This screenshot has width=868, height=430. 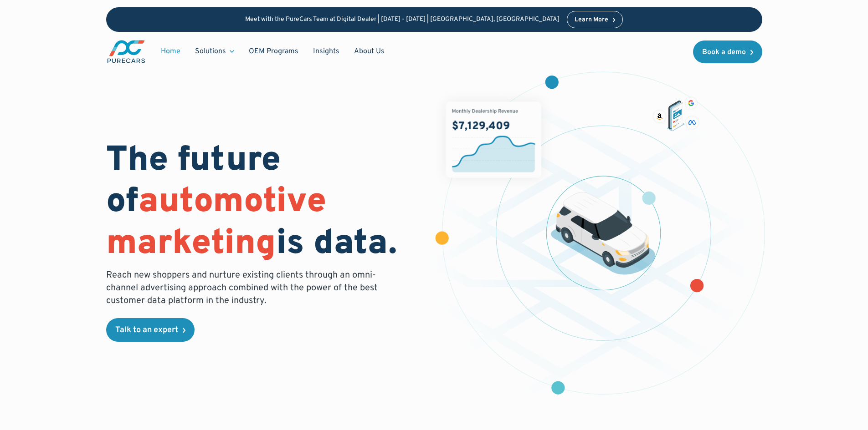 What do you see at coordinates (147, 330) in the screenshot?
I see `div: Talk to an expert` at bounding box center [147, 330].